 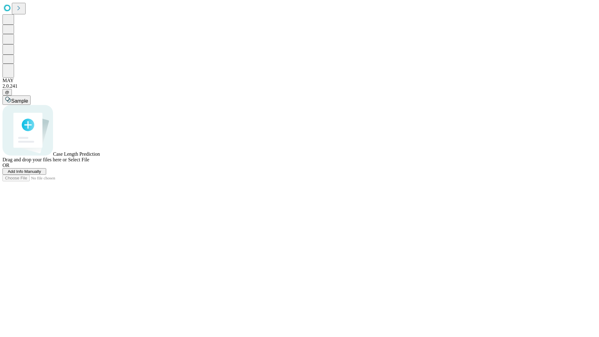 What do you see at coordinates (35, 159) in the screenshot?
I see `span: Drag and drop your files here or` at bounding box center [35, 159].